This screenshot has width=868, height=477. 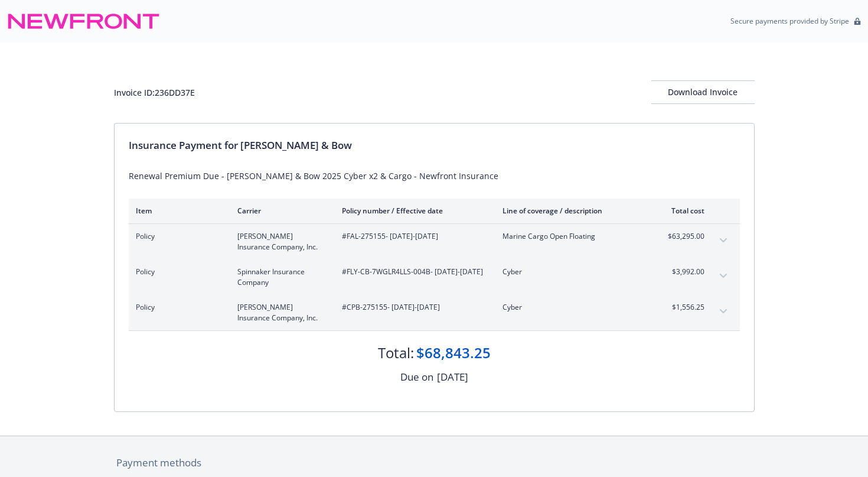 What do you see at coordinates (702, 92) in the screenshot?
I see `button: Download Invoice` at bounding box center [702, 92].